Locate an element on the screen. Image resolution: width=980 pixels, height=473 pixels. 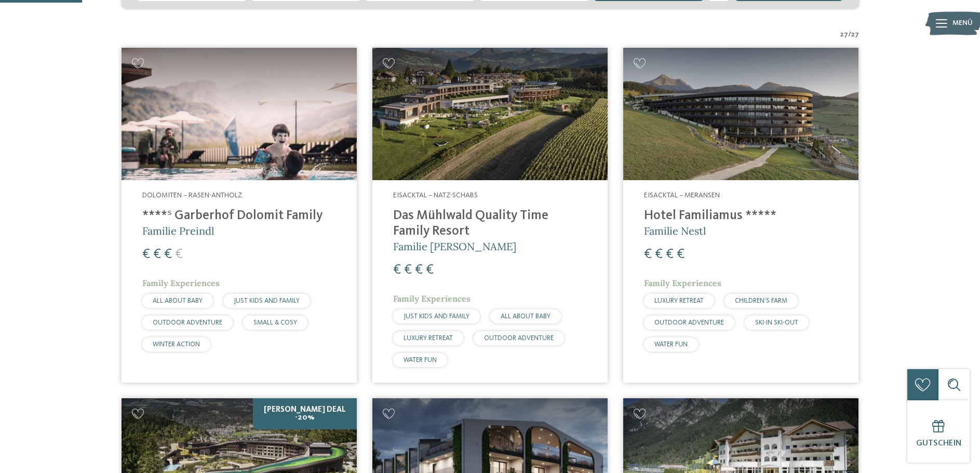
span: Gutschein is located at coordinates (939, 444).